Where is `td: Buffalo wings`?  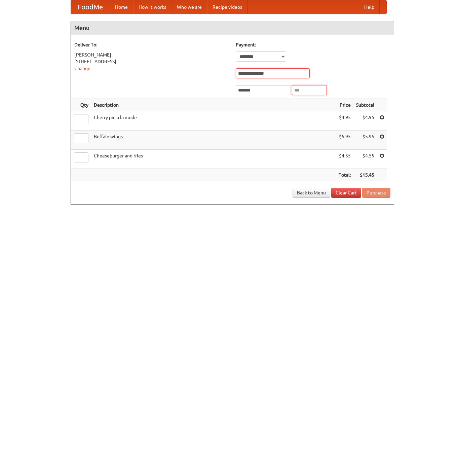
td: Buffalo wings is located at coordinates (213, 140).